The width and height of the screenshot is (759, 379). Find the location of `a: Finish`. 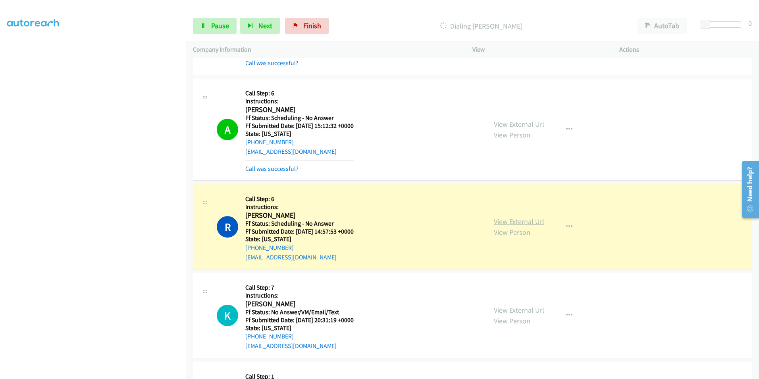

a: Finish is located at coordinates (307, 26).